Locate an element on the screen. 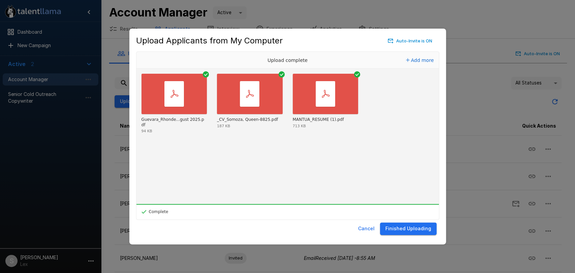 The width and height of the screenshot is (575, 273). div: 100% is located at coordinates (288, 204).